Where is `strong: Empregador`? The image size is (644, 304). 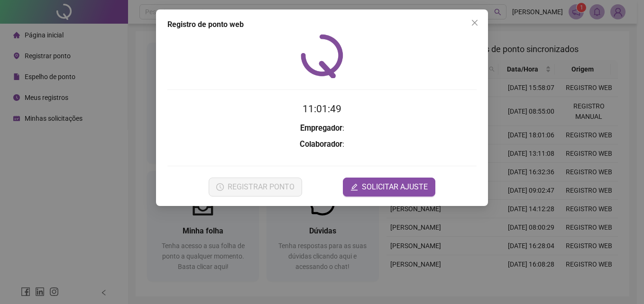
strong: Empregador is located at coordinates (321, 128).